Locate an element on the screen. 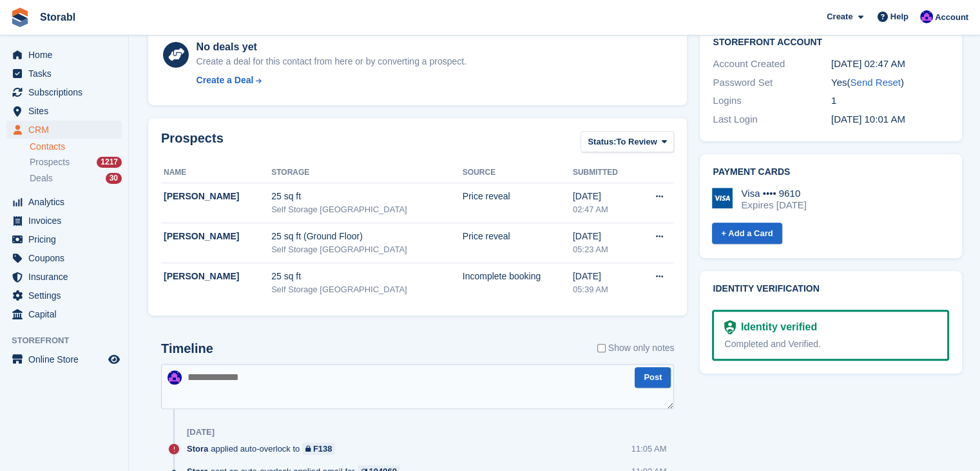 Image resolution: width=980 pixels, height=471 pixels. a: Preview store is located at coordinates (114, 360).